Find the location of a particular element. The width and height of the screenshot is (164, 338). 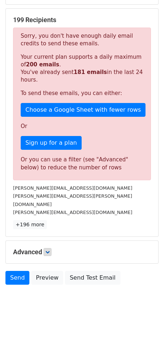

p: Your current plan supports a daily maximum of . You've already sent in the last 24 hours. is located at coordinates (82, 69).